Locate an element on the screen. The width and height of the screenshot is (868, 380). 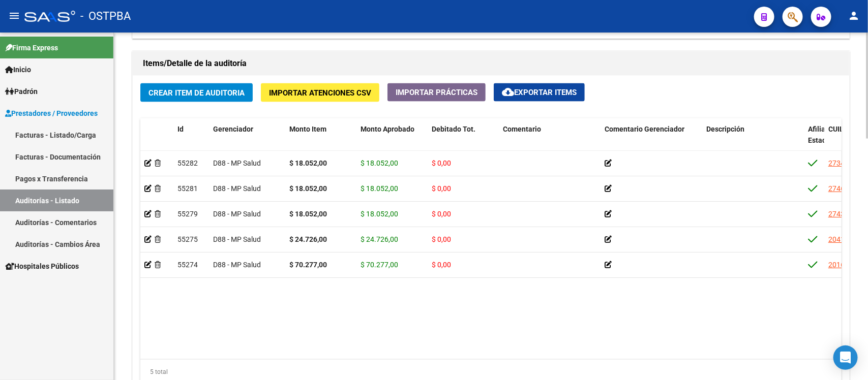
span: Padrón is located at coordinates (21, 91).